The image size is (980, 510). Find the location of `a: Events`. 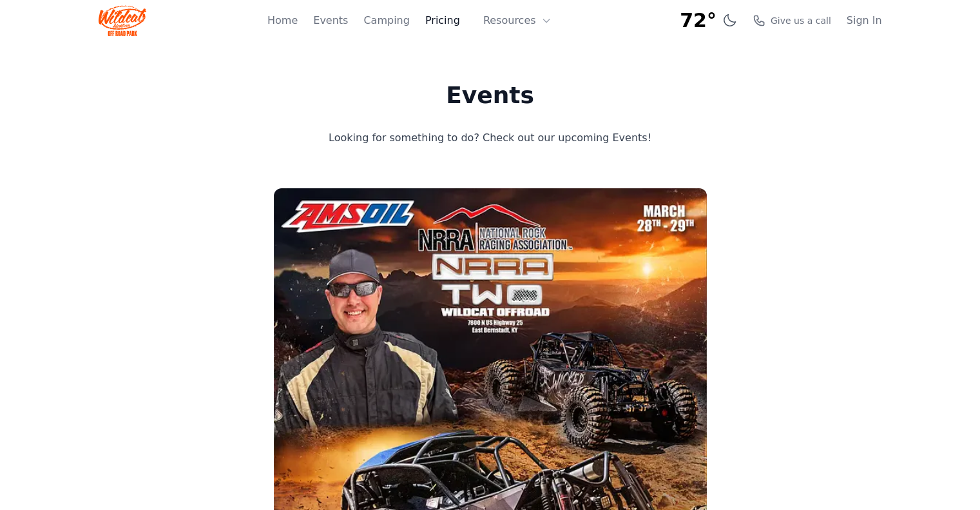

a: Events is located at coordinates (330, 21).